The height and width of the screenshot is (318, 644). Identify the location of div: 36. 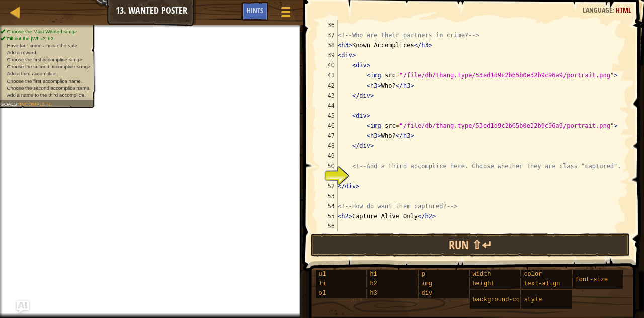
(327, 25).